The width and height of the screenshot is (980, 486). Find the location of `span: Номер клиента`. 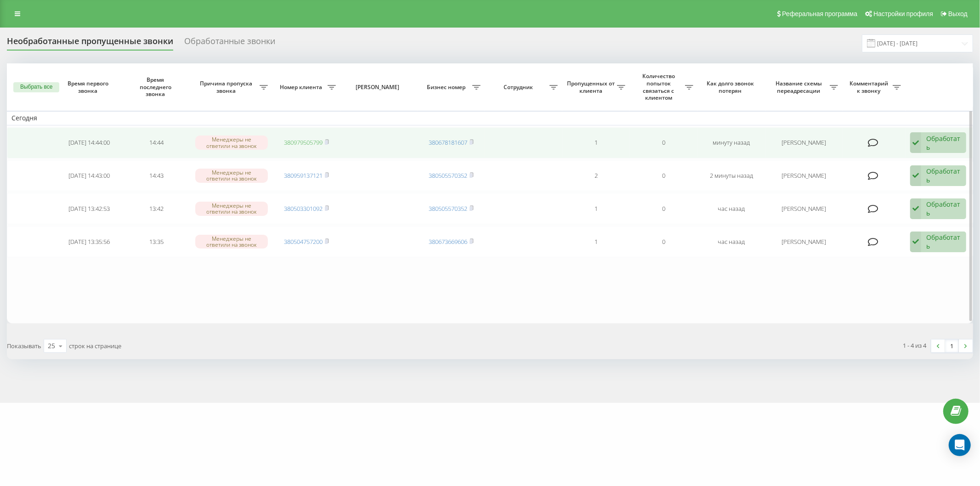

span: Номер клиента is located at coordinates (302, 87).